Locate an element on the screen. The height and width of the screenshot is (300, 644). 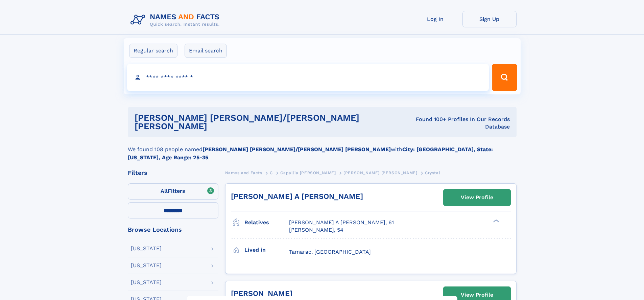
div: We found 108 people named with . is located at coordinates (322, 150).